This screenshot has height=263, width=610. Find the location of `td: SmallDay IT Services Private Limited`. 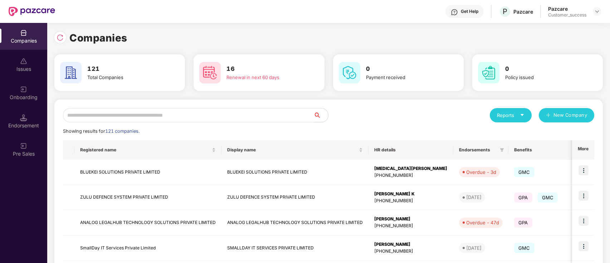

td: SmallDay IT Services Private Limited is located at coordinates (148, 248).